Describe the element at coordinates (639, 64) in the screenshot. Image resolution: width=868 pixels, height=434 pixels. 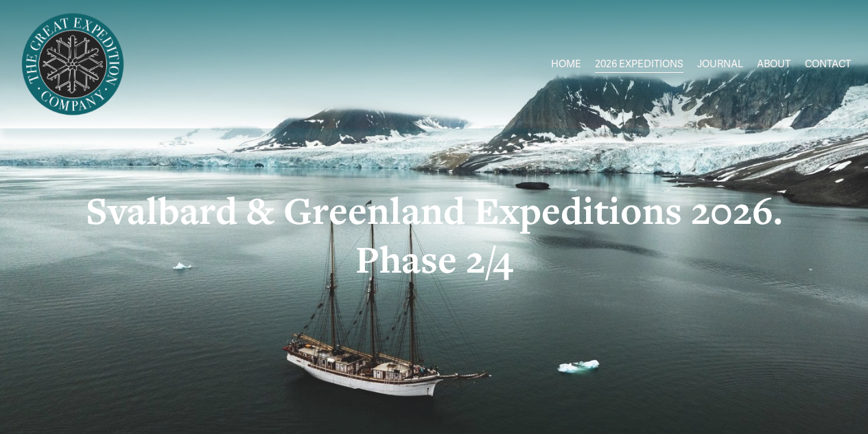
I see `span: 2026 EXPEDITIONS` at that location.